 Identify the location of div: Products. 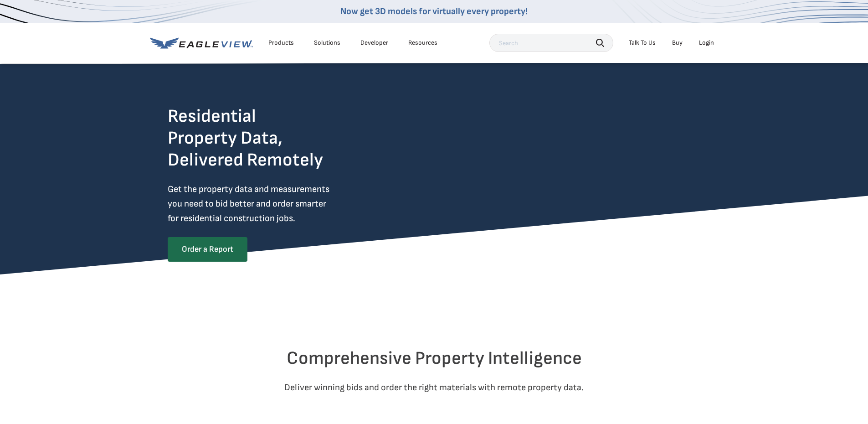
(281, 43).